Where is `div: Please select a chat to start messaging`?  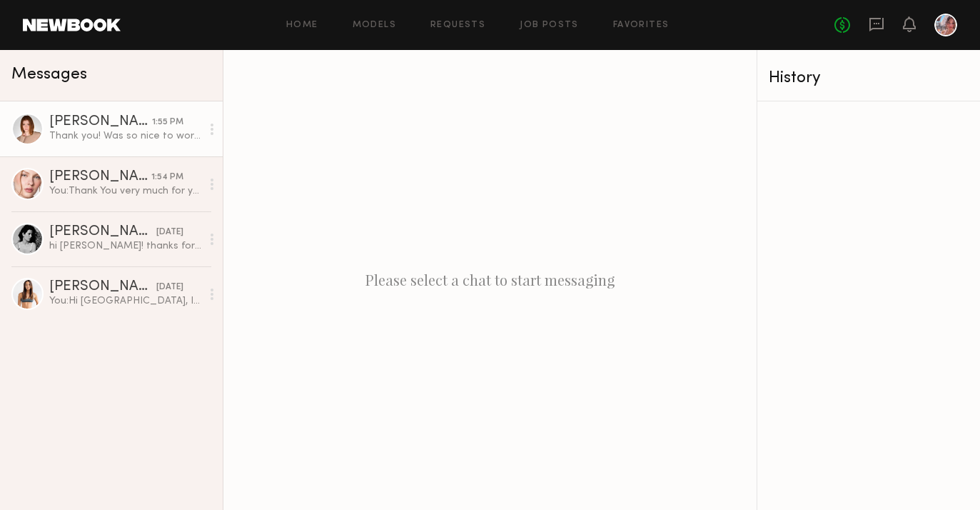
div: Please select a chat to start messaging is located at coordinates (490, 280).